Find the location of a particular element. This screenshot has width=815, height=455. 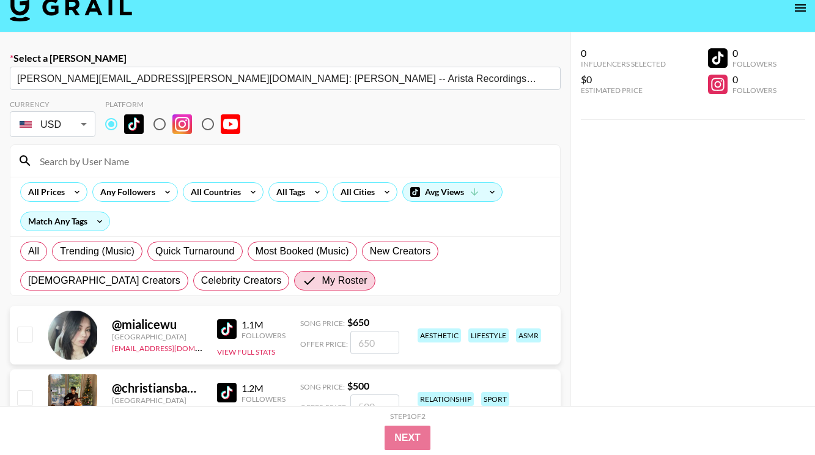

input: 650 is located at coordinates (375, 342).